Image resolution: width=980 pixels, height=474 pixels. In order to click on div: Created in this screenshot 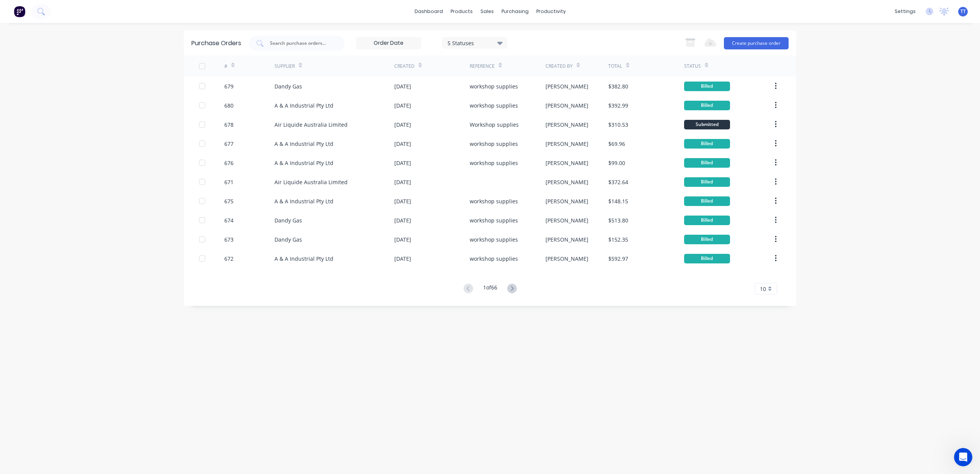, I will do `click(404, 66)`.